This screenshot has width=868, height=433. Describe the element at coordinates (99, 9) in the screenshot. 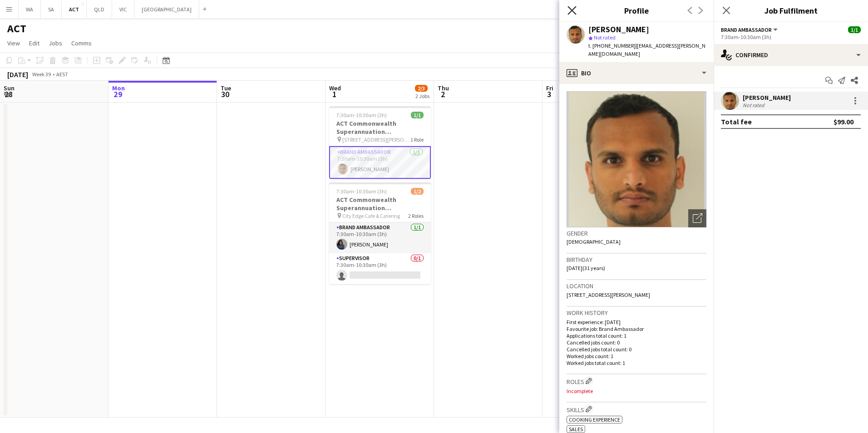

I see `button: QLD` at that location.